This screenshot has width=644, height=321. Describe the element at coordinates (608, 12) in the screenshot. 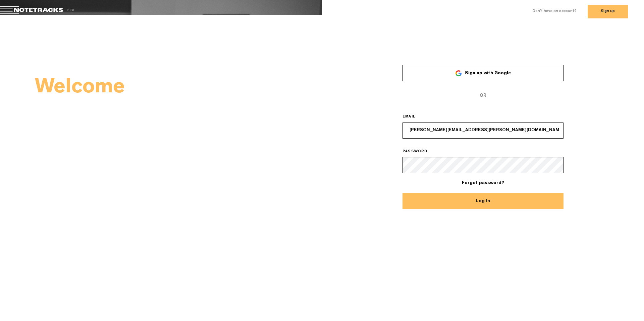

I see `button: Sign up` at that location.